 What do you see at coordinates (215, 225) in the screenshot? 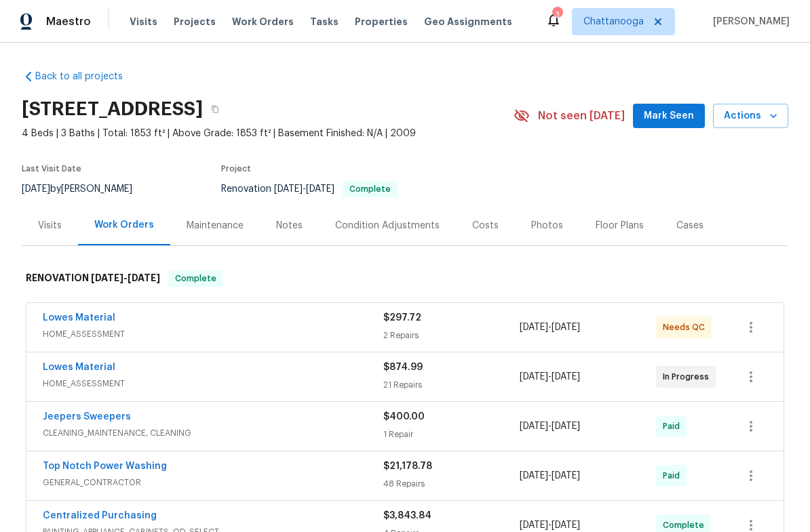
I see `div: Maintenance` at bounding box center [215, 225].